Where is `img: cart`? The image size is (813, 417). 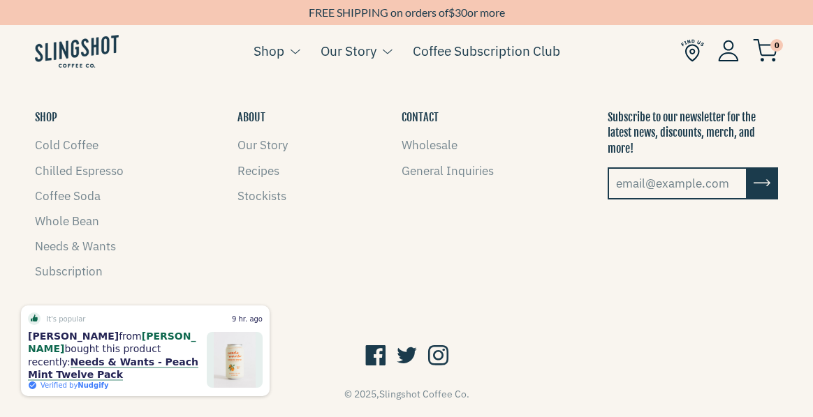 img: cart is located at coordinates (765, 50).